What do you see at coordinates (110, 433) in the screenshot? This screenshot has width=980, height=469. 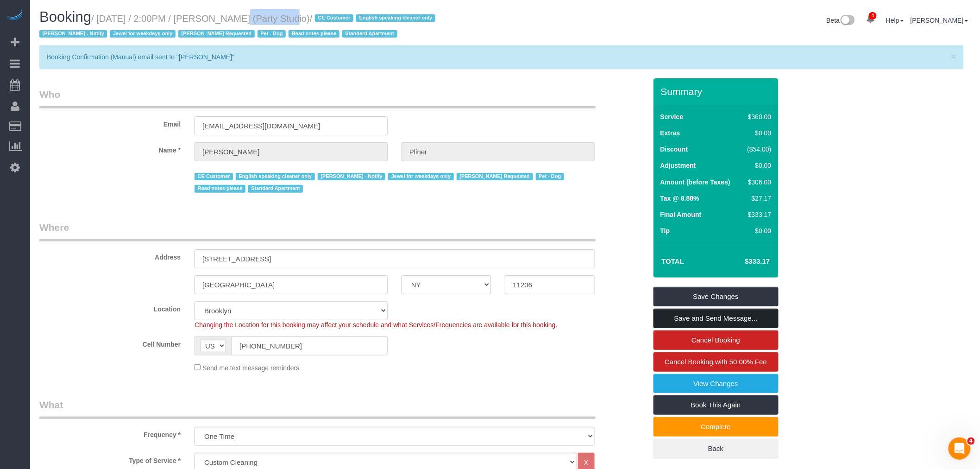 I see `label: Frequency *` at bounding box center [110, 433].